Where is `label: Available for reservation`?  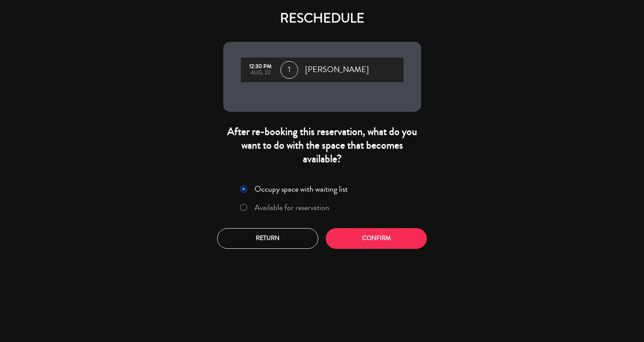 label: Available for reservation is located at coordinates (292, 207).